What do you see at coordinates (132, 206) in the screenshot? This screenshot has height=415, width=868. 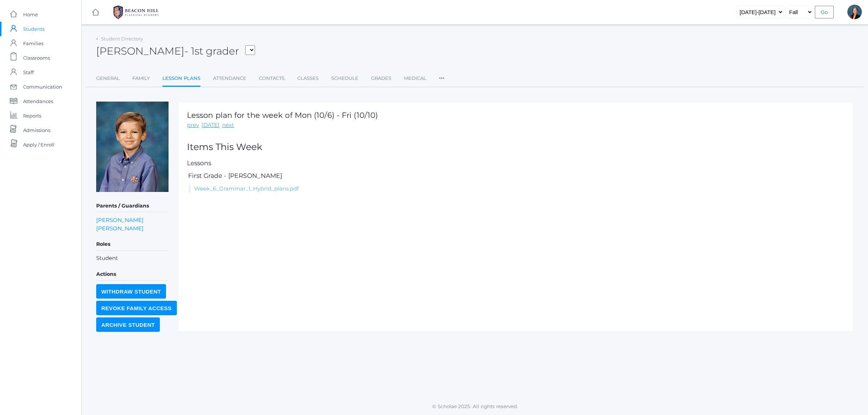 I see `h5: Parents / Guardians` at bounding box center [132, 206].